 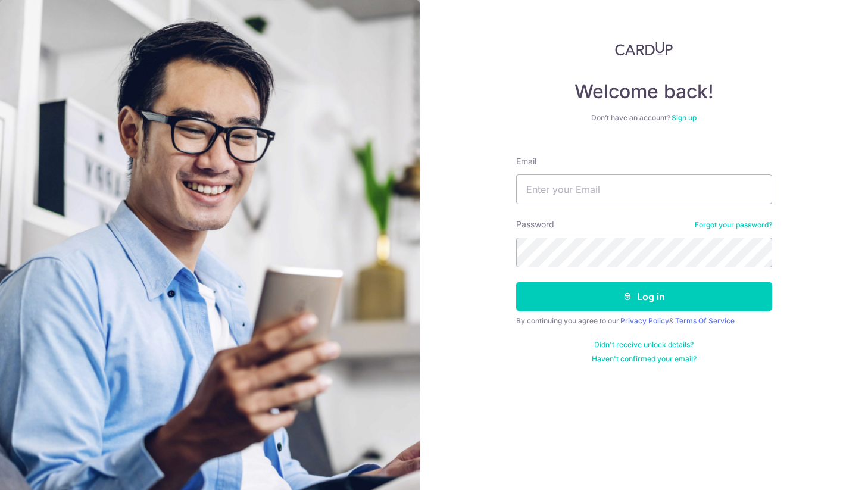 What do you see at coordinates (733, 225) in the screenshot?
I see `a: Forgot your password?` at bounding box center [733, 225].